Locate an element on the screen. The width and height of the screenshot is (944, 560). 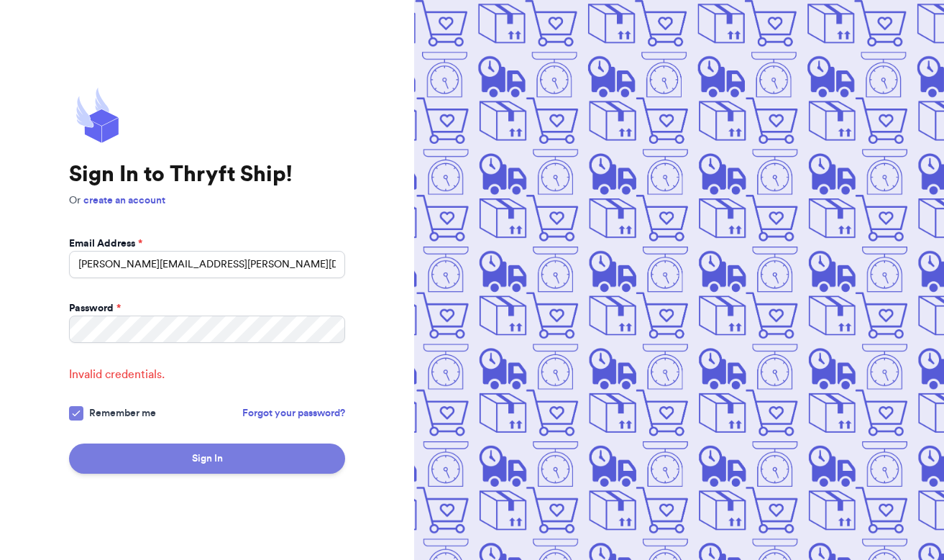
a: create an account is located at coordinates (125, 200).